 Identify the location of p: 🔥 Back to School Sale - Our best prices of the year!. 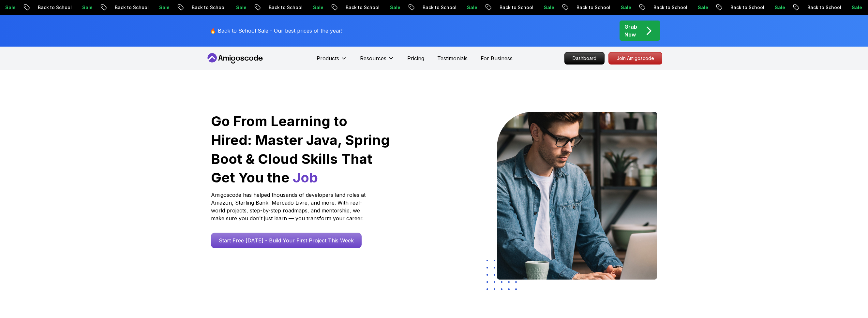
(276, 31).